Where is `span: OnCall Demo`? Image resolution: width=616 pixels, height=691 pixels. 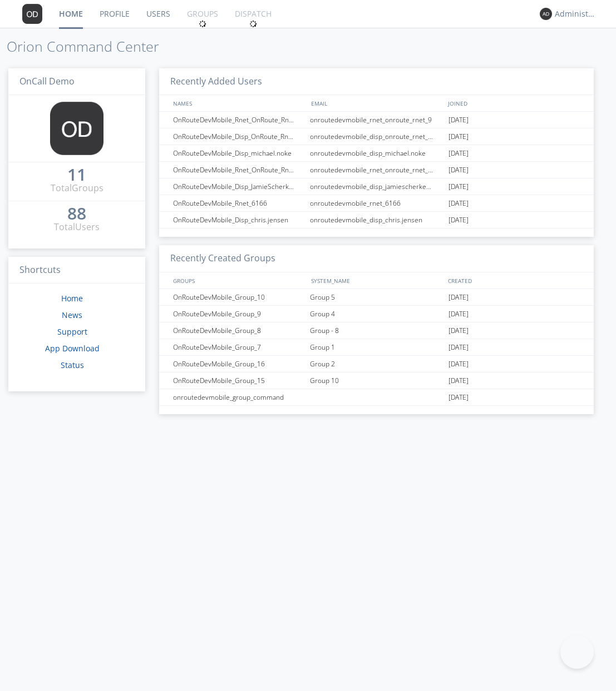 span: OnCall Demo is located at coordinates (47, 81).